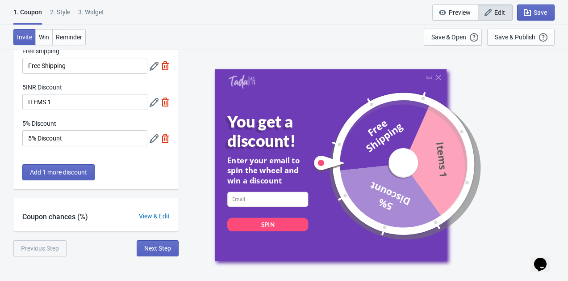 This screenshot has height=281, width=568. I want to click on div: You get a discount!, so click(276, 131).